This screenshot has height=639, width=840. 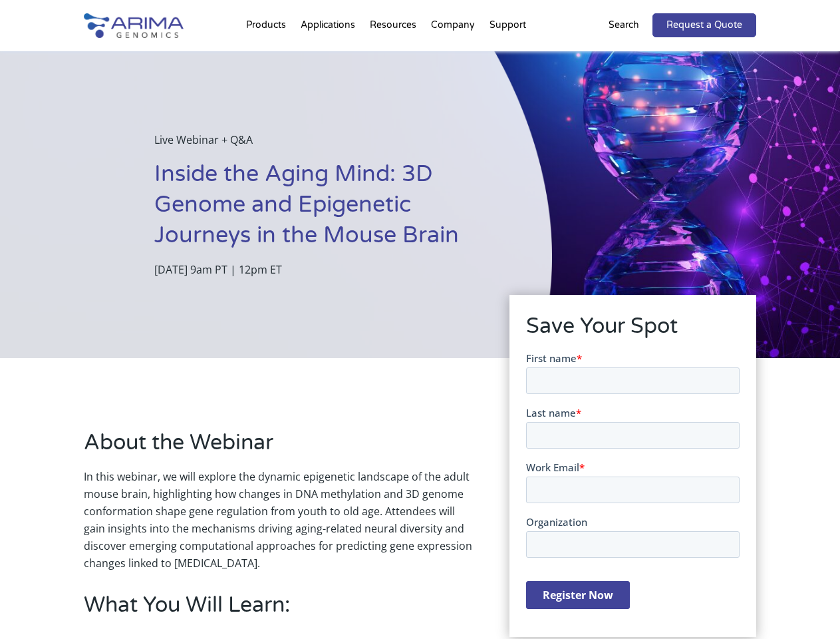 What do you see at coordinates (319, 145) in the screenshot?
I see `p: Live Webinar + Q&A` at bounding box center [319, 145].